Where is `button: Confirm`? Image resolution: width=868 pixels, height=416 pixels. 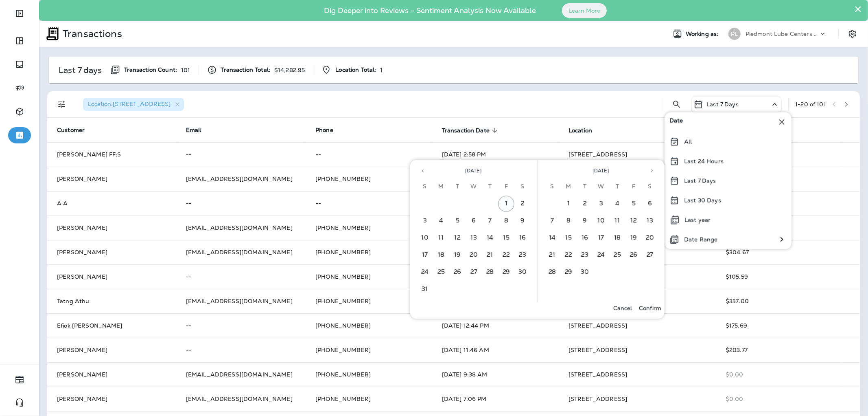
button: Confirm is located at coordinates (650, 308).